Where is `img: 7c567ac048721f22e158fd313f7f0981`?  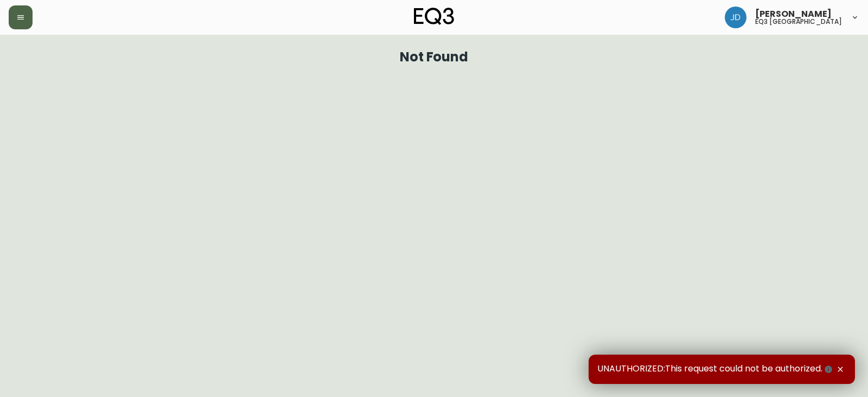
img: 7c567ac048721f22e158fd313f7f0981 is located at coordinates (736, 17).